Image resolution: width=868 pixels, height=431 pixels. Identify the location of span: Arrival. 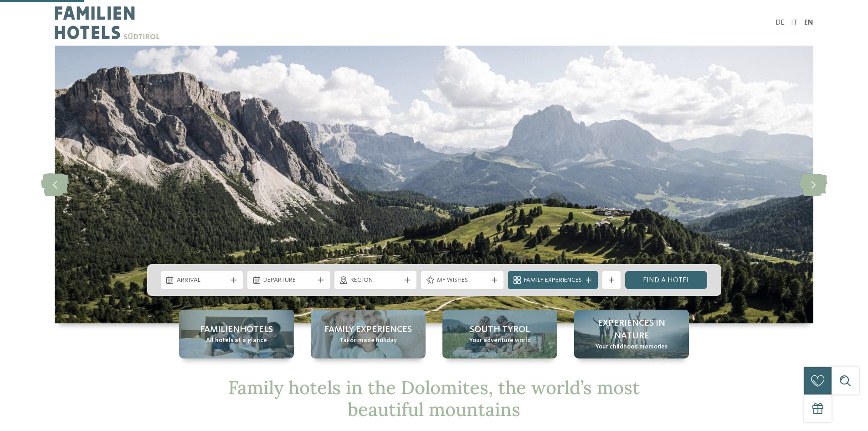
(202, 280).